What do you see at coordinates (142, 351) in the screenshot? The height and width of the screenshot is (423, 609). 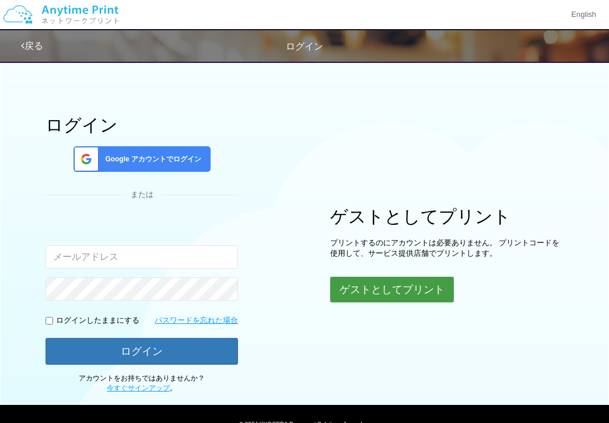 I see `button: ログイン` at bounding box center [142, 351].